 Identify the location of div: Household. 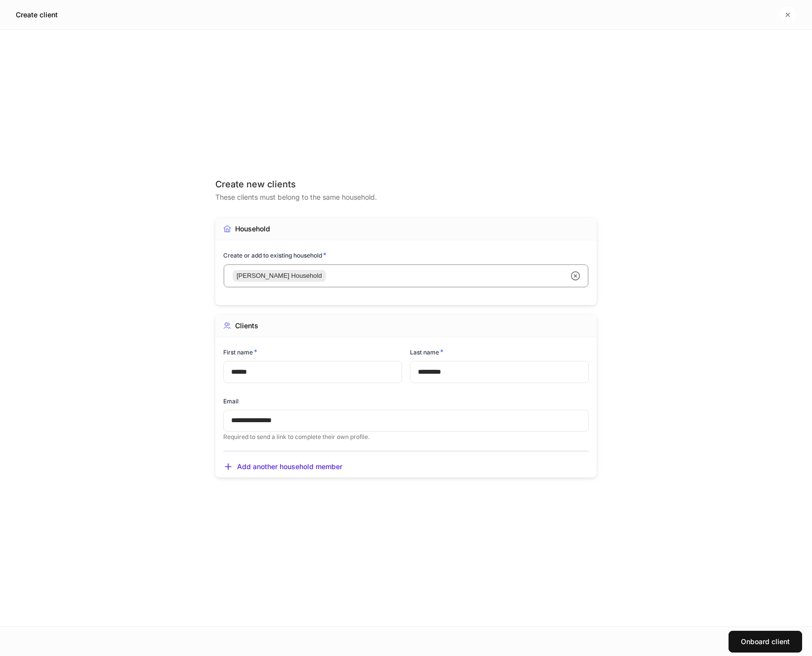
(253, 229).